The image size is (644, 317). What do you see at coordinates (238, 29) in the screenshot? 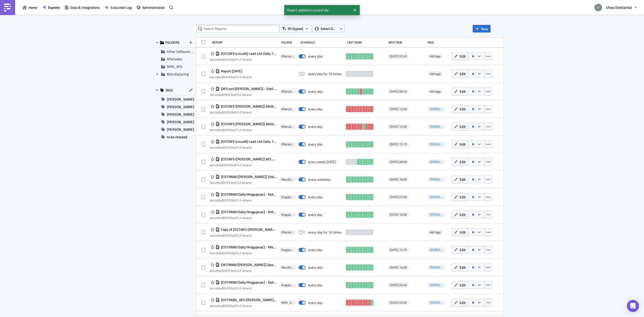
I see `input: Search Reports` at bounding box center [238, 29].